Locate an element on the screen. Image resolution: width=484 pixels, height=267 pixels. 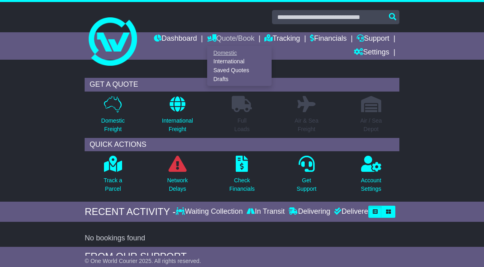
a: Quote/Book is located at coordinates (231, 39).